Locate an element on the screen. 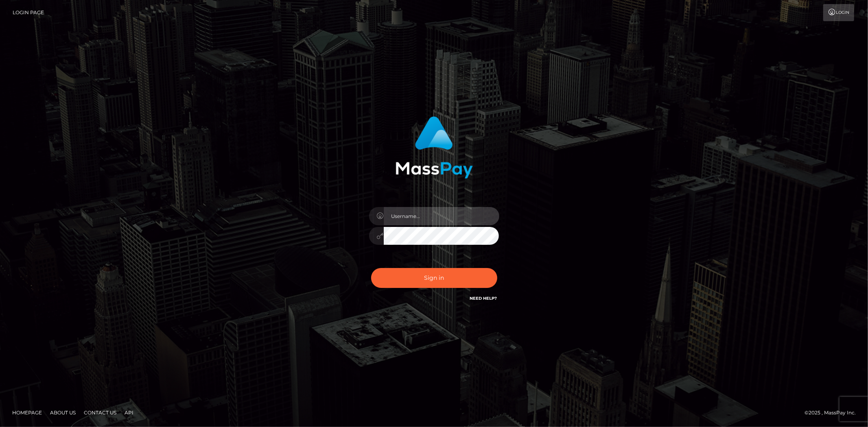 The height and width of the screenshot is (427, 868). a: Login is located at coordinates (839, 13).